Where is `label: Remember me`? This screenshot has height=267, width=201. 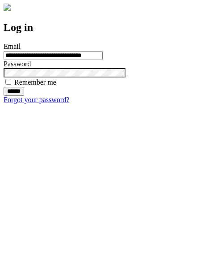
label: Remember me is located at coordinates (35, 82).